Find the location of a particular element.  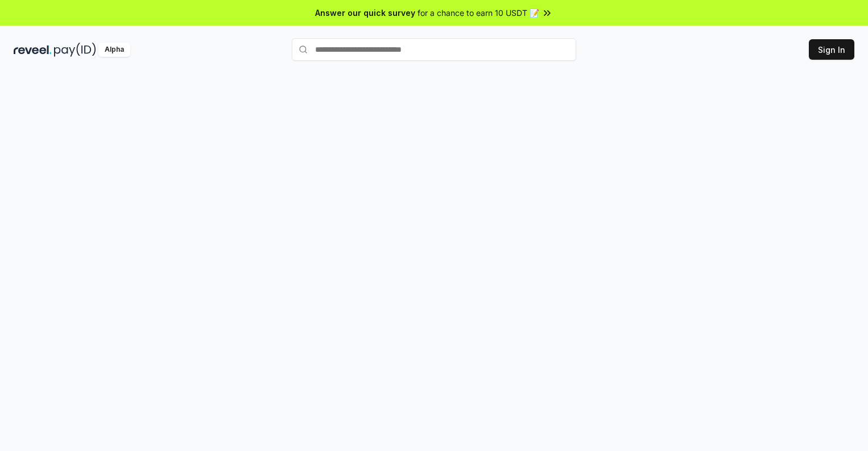

span: Answer our quick survey is located at coordinates (365, 13).